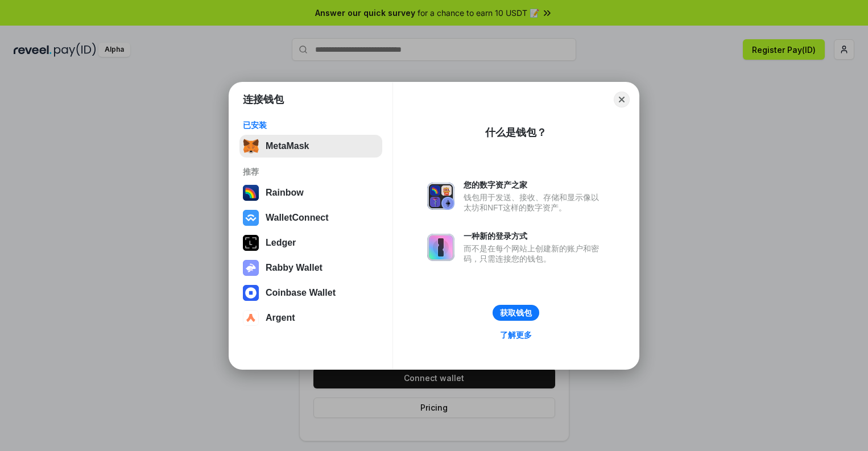 This screenshot has height=451, width=868. I want to click on div: 您的数字资产之家, so click(534, 185).